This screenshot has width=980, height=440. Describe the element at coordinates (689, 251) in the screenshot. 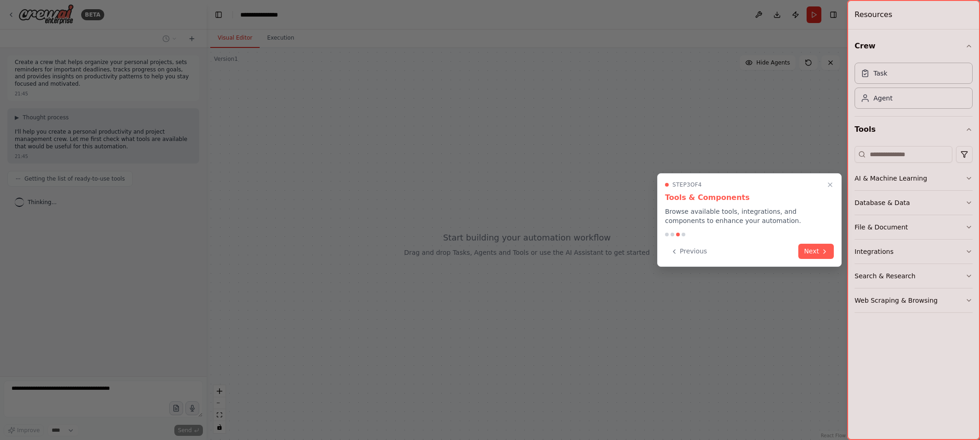

I see `button: Previous` at that location.